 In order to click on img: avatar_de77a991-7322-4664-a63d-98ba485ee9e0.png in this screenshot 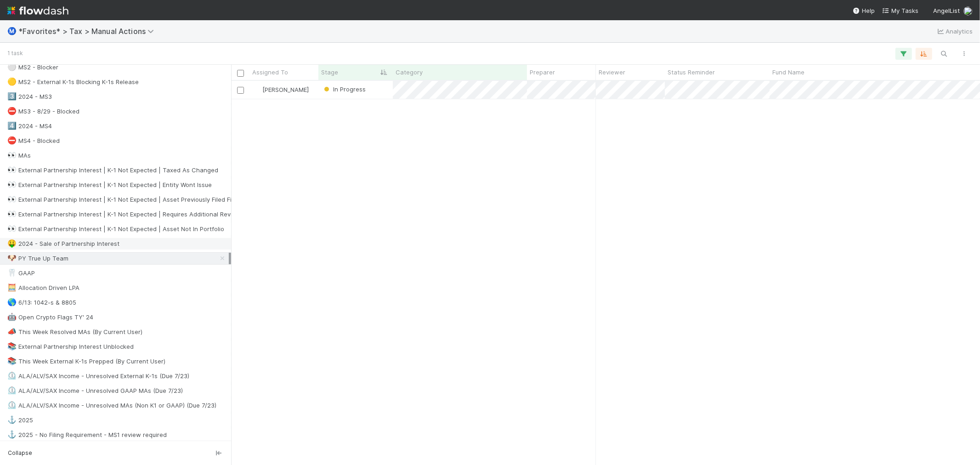, I will do `click(968, 11)`.